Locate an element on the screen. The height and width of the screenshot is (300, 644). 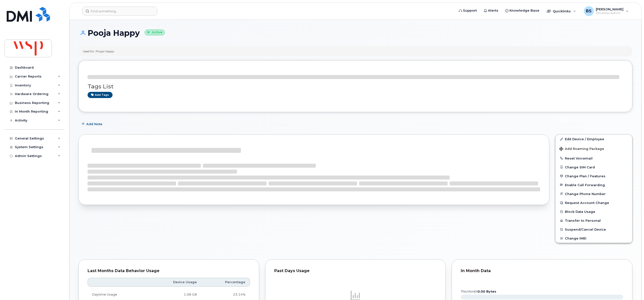
th: Device Usage is located at coordinates (174, 282).